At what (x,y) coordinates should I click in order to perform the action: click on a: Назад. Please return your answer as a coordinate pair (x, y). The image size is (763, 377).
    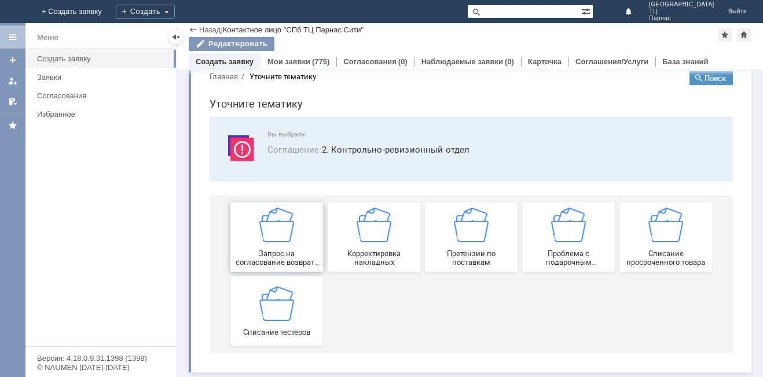
    Looking at the image, I should click on (210, 30).